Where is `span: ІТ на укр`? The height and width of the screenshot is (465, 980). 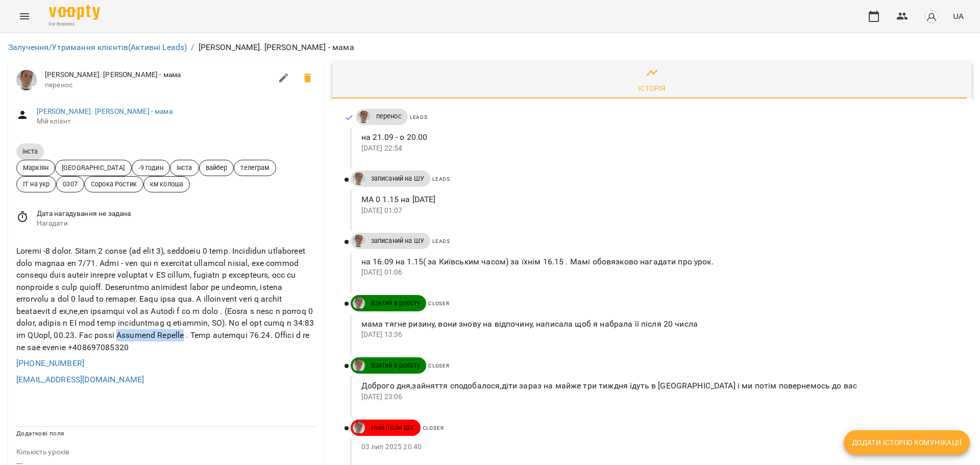
span: ІТ на укр is located at coordinates (36, 184).